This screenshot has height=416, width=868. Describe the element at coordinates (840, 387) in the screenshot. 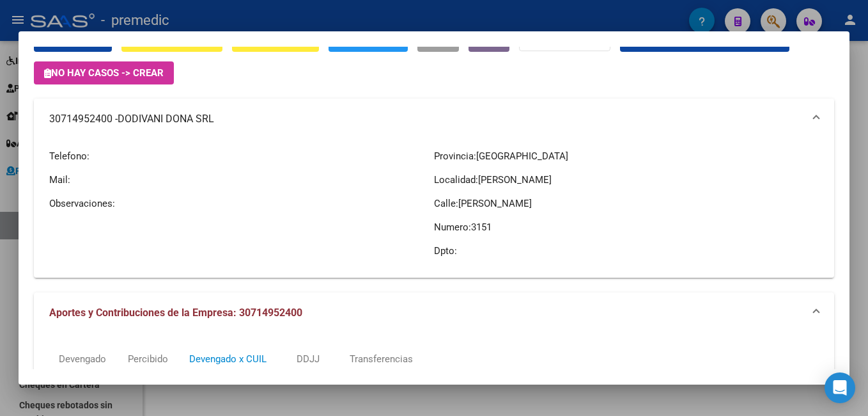

I see `div: Open Intercom Messenger` at that location.